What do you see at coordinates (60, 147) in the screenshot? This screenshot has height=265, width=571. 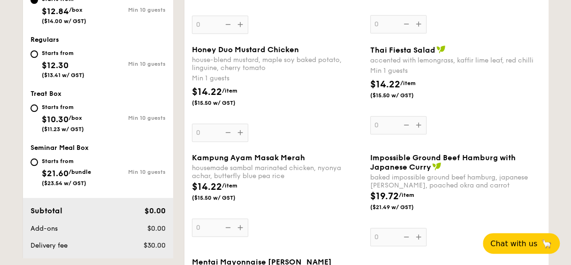 I see `span: Seminar Meal Box` at bounding box center [60, 147].